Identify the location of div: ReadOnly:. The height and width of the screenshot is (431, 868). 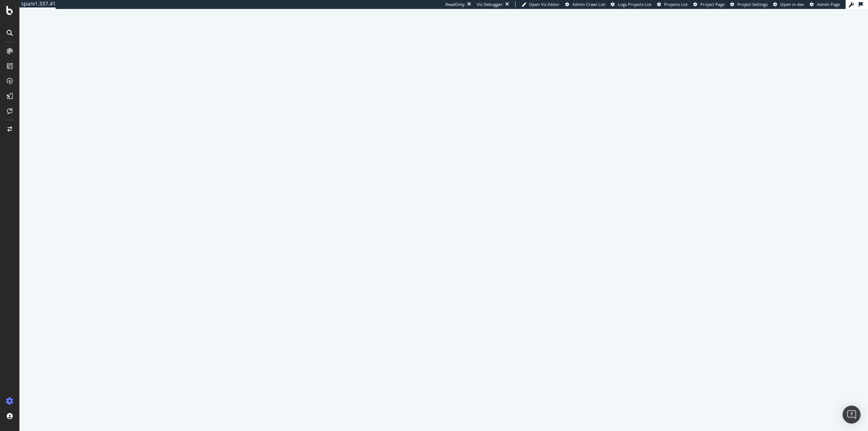
(455, 5).